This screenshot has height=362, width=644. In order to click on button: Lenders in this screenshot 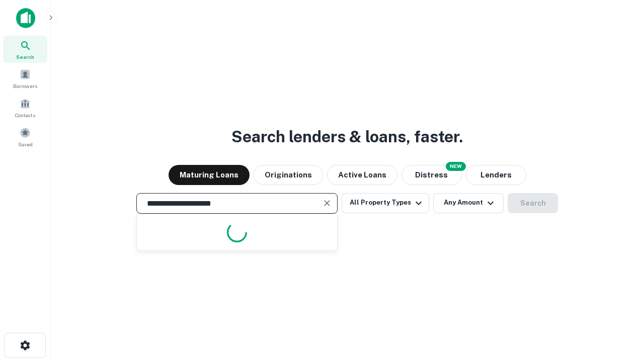, I will do `click(496, 175)`.